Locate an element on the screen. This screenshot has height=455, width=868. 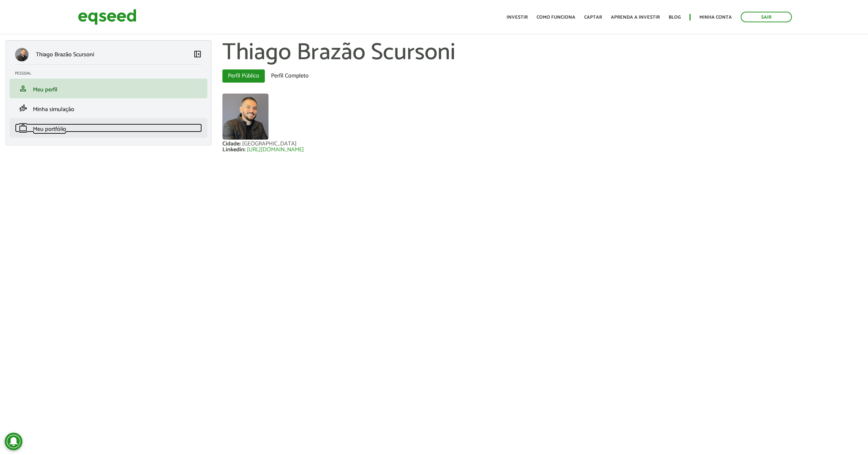
div: Cidade is located at coordinates (232, 144).